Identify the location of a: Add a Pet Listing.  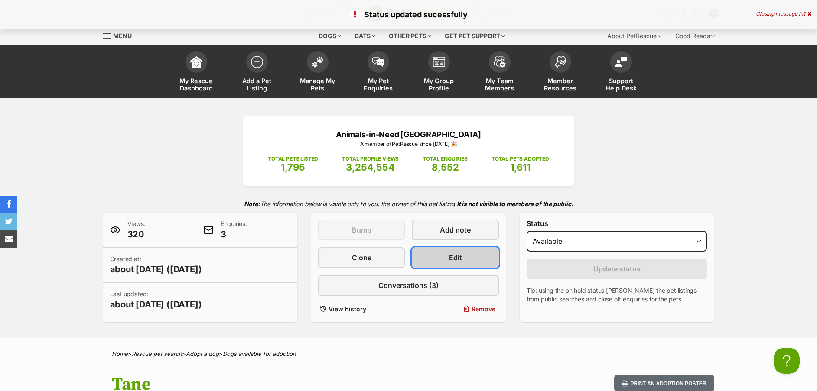
(257, 72).